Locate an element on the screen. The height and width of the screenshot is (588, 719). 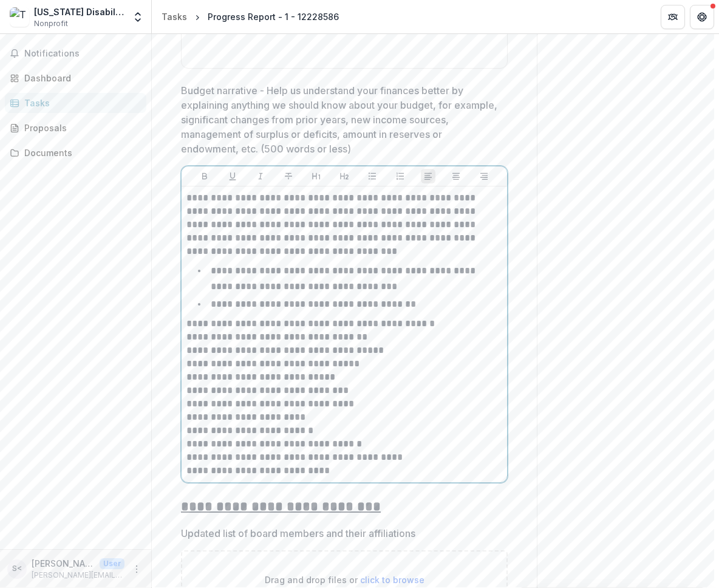
button: Underline is located at coordinates (233, 176).